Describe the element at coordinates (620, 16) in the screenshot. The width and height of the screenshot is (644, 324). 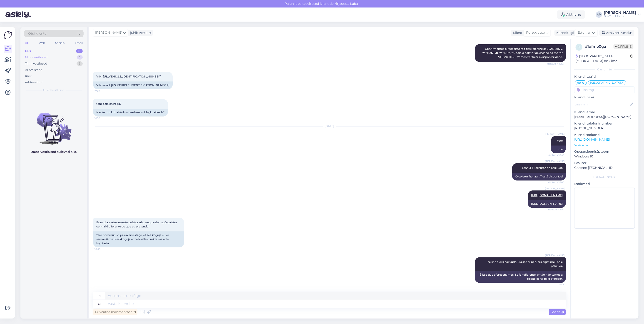
I see `div: BusTruckParts` at that location.